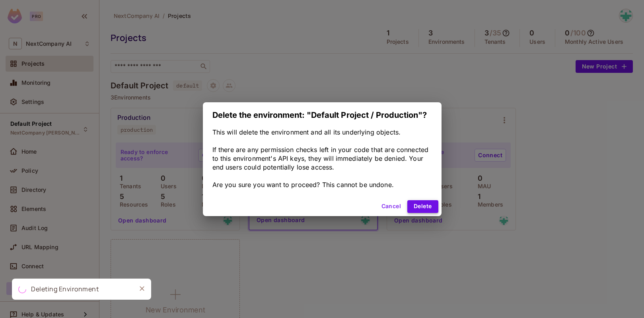  What do you see at coordinates (422, 207) in the screenshot?
I see `button: Delete` at bounding box center [422, 207].